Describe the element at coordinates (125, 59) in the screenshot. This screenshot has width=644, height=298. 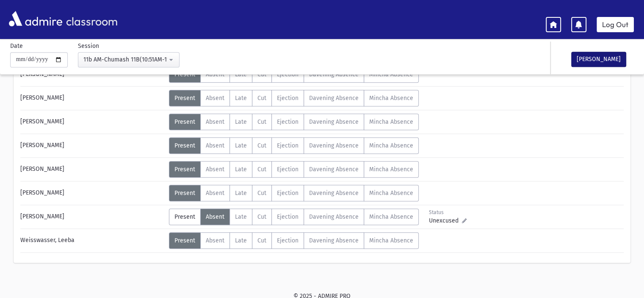
I see `div: 11b AM-Chumash 11B(10:51AM-11:34AM)` at that location.